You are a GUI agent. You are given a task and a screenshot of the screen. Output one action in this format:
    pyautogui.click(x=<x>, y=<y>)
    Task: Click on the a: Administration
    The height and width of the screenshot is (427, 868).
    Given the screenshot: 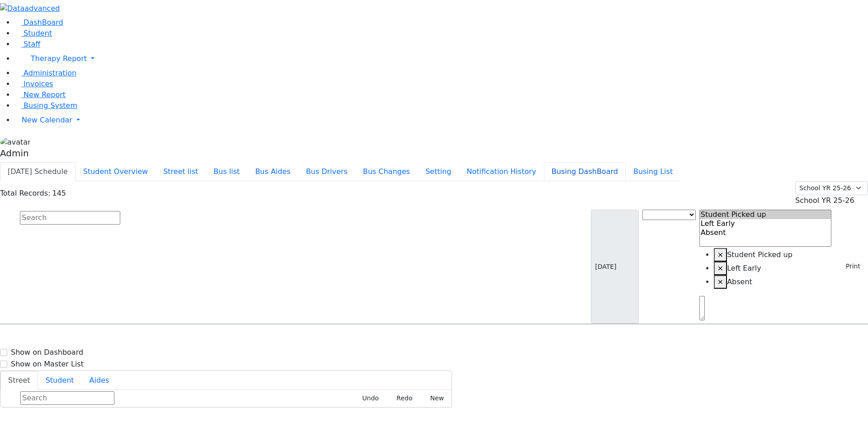 What is the action you would take?
    pyautogui.click(x=45, y=73)
    